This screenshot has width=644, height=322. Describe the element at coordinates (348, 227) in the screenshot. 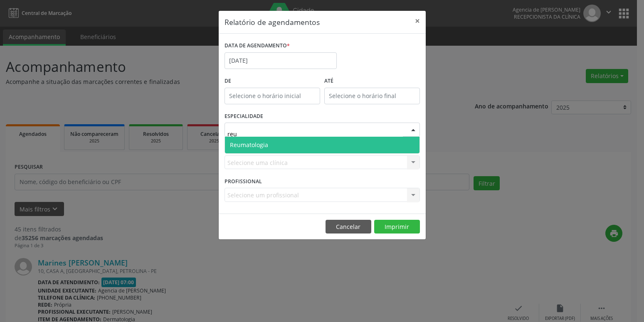

I see `button: Cancelar` at that location.